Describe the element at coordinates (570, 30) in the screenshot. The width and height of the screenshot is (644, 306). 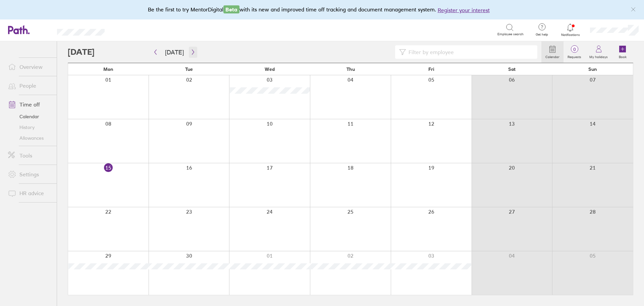
I see `a: Notifications` at that location.